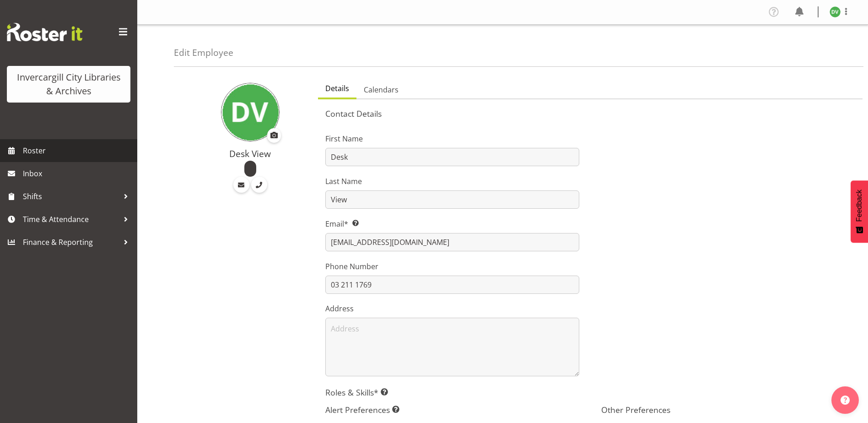 Image resolution: width=868 pixels, height=423 pixels. Describe the element at coordinates (337, 88) in the screenshot. I see `span: Details` at that location.